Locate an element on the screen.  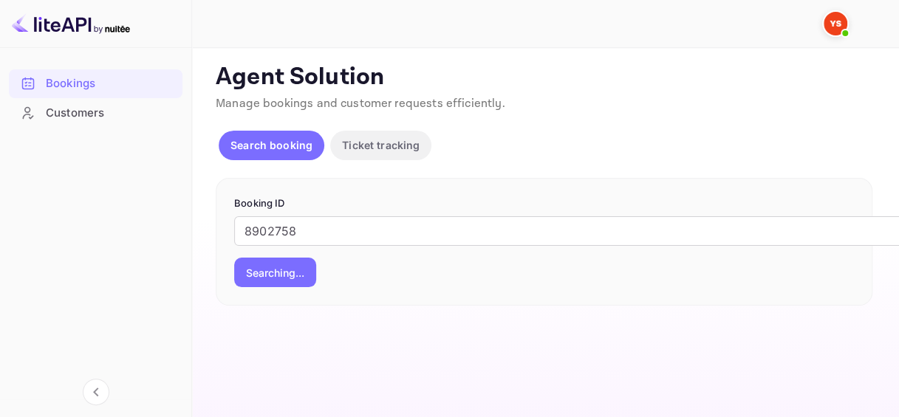
img: Yandex Support is located at coordinates (835, 24).